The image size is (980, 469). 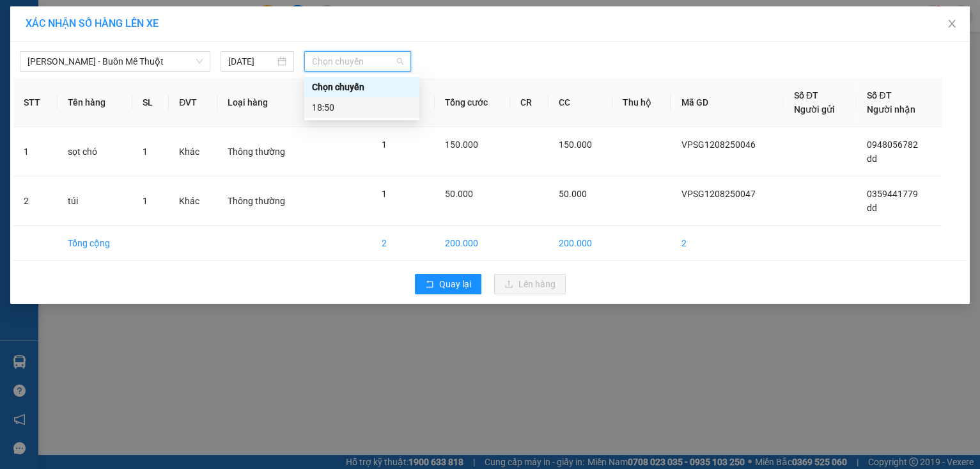 I want to click on th: SL, so click(x=150, y=102).